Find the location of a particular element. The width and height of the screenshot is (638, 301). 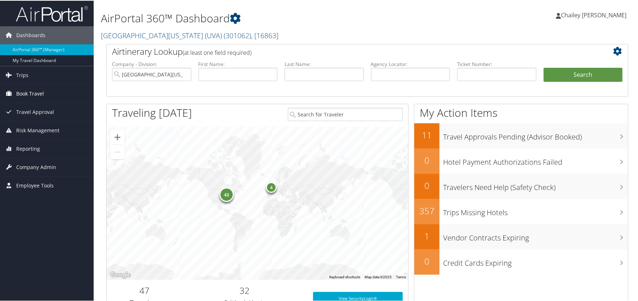

a: 0Travelers Need Help (Safety Check) is located at coordinates (521, 185).